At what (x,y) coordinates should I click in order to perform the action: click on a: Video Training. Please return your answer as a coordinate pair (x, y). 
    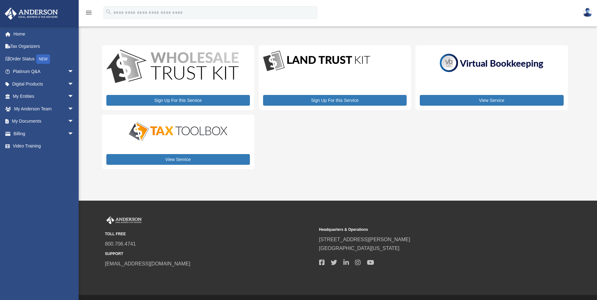
    Looking at the image, I should click on (44, 146).